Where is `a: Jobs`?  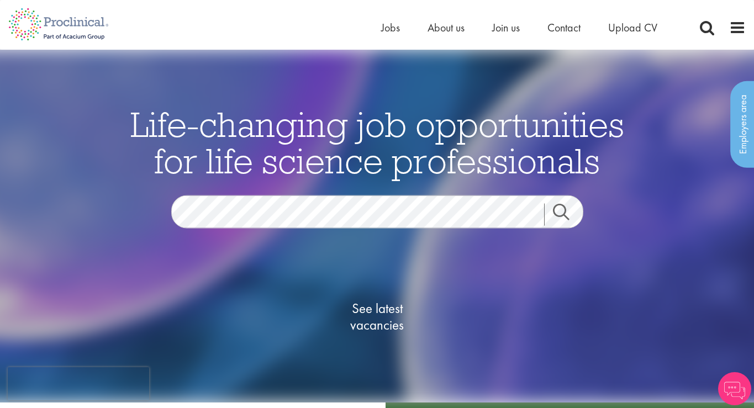 a: Jobs is located at coordinates (391, 28).